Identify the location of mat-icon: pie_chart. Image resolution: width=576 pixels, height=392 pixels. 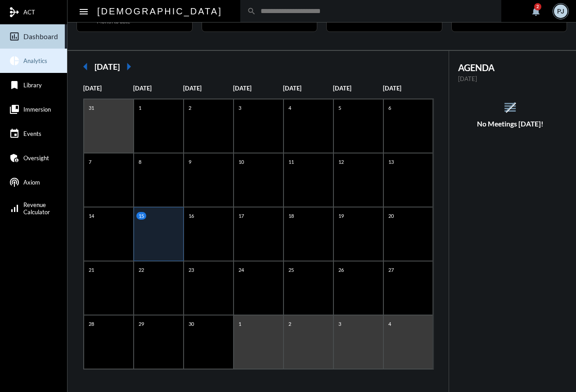
(14, 61).